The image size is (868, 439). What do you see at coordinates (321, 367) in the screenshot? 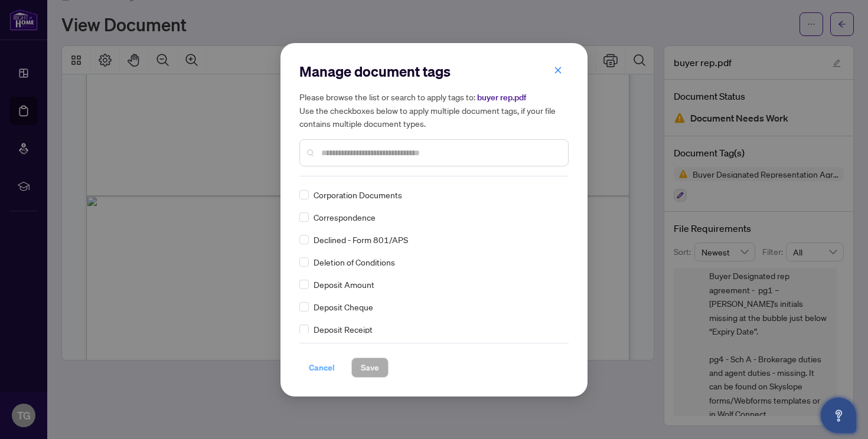
I see `span: Cancel` at bounding box center [321, 367].